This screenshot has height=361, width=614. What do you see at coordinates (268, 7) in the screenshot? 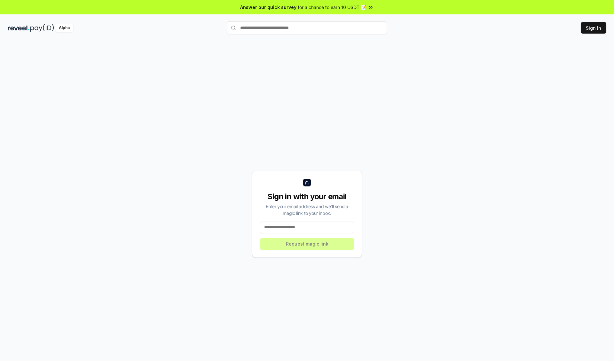
I see `span: Answer our quick survey` at bounding box center [268, 7].